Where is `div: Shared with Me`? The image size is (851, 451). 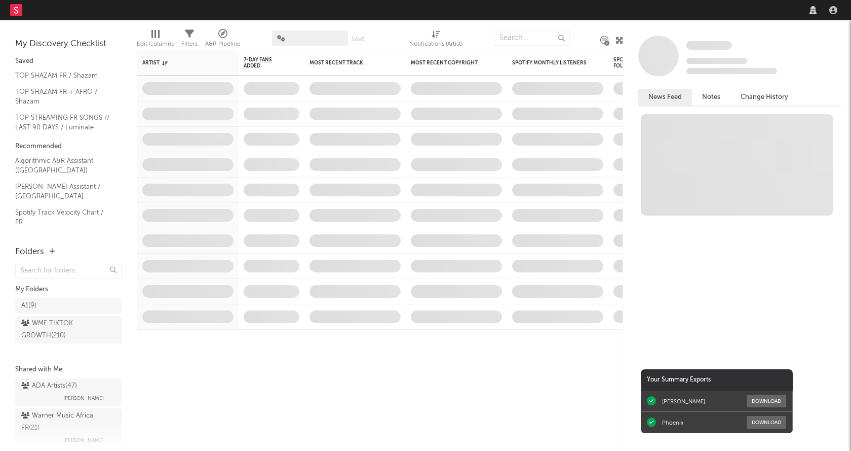
div: Shared with Me is located at coordinates (68, 369).